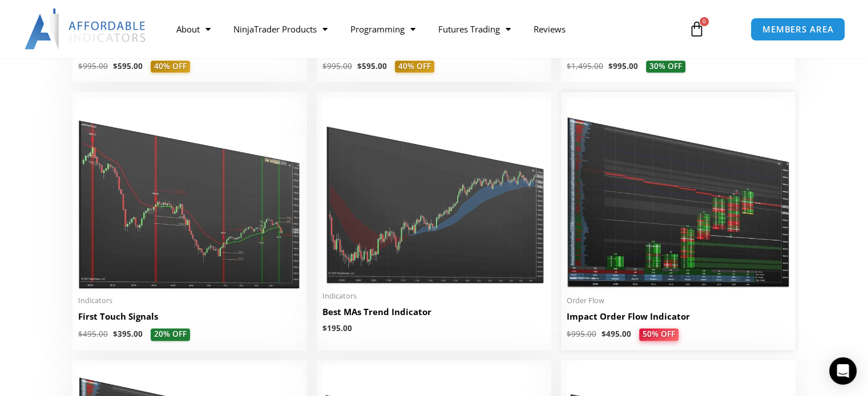  What do you see at coordinates (550, 29) in the screenshot?
I see `a: Reviews` at bounding box center [550, 29].